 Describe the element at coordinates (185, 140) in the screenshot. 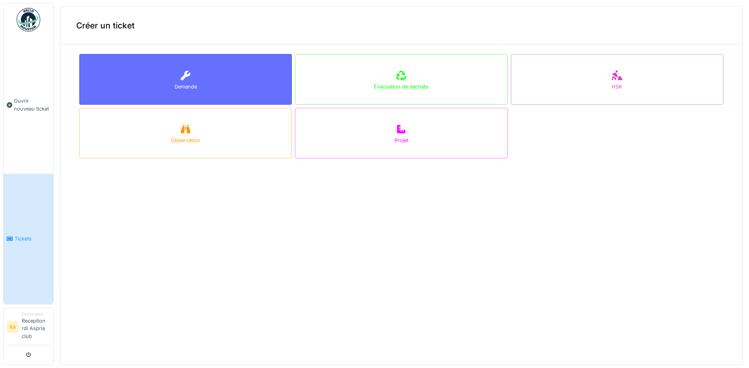

I see `div: Observation` at that location.